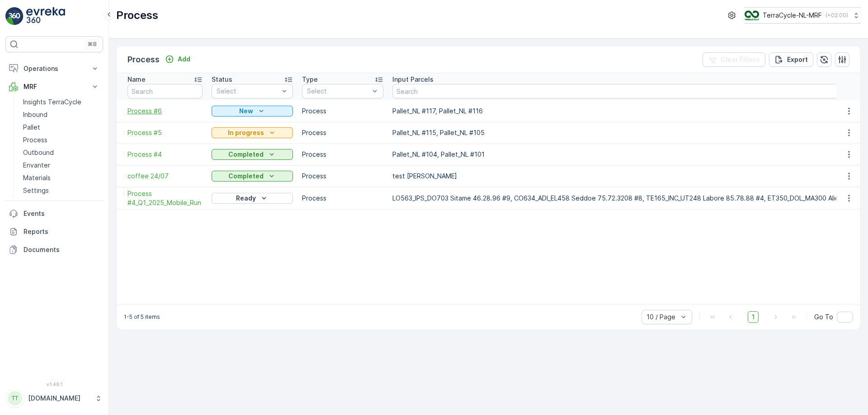 The image size is (868, 415). What do you see at coordinates (61, 153) in the screenshot?
I see `a: Outbound` at bounding box center [61, 153].